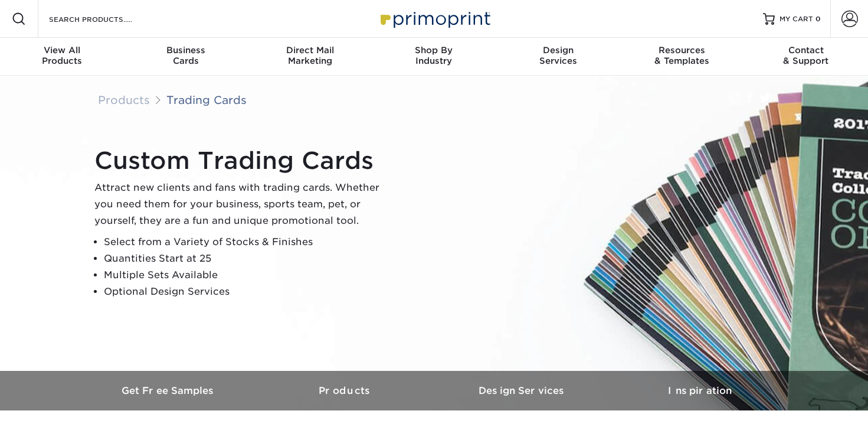 Image resolution: width=868 pixels, height=427 pixels. Describe the element at coordinates (682, 50) in the screenshot. I see `span: Resources` at that location.